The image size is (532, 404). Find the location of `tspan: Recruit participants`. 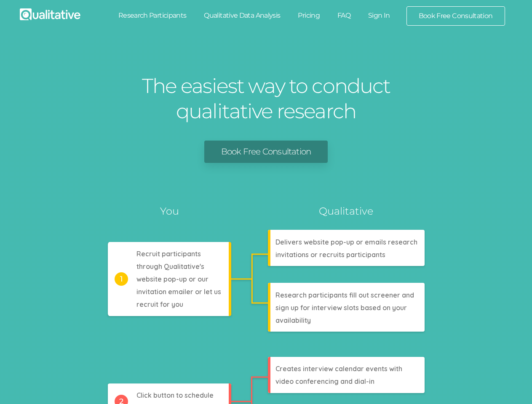

tspan: Recruit participants is located at coordinates (169, 254).